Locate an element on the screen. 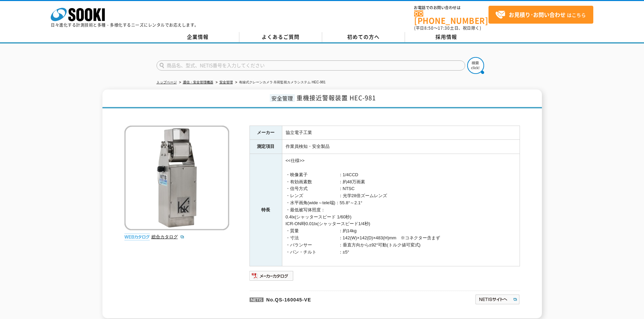 The image size is (644, 319). a: 初めての方へ is located at coordinates (364, 37).